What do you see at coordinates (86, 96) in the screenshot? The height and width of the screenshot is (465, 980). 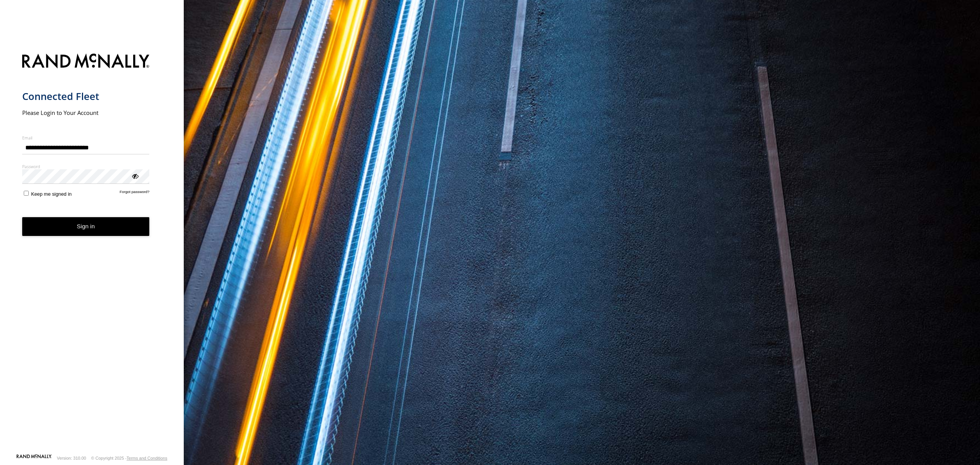 I see `h1: Connected Fleet` at bounding box center [86, 96].